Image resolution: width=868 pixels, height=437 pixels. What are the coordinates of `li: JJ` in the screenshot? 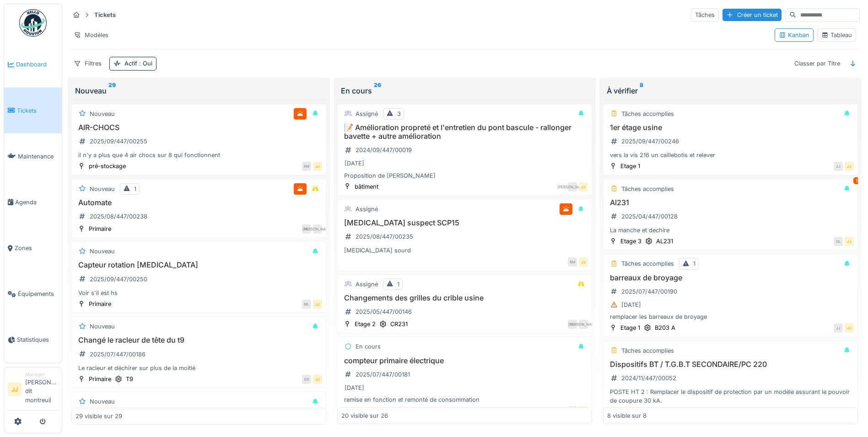 It's located at (15, 389).